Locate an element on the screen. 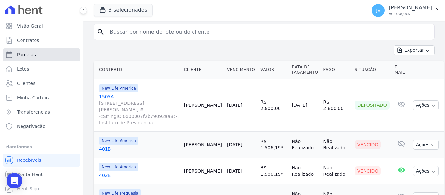 The width and height of the screenshot is (445, 195). div: Open Intercom Messenger is located at coordinates (14, 181).